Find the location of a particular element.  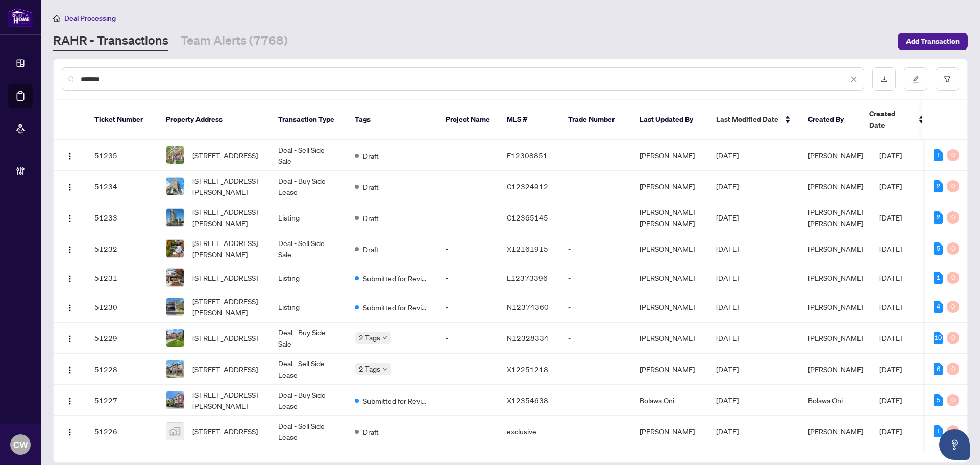

span: C12324912 is located at coordinates (527, 186).